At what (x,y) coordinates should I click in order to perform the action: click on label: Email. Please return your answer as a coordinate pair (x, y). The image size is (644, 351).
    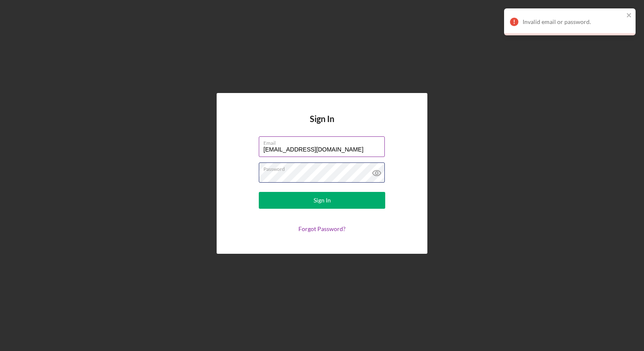
    Looking at the image, I should click on (324, 142).